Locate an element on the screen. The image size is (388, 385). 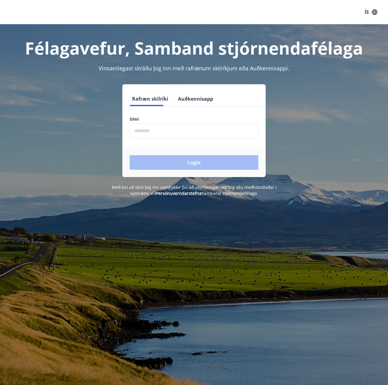
button: Auðkennisapp is located at coordinates (195, 99).